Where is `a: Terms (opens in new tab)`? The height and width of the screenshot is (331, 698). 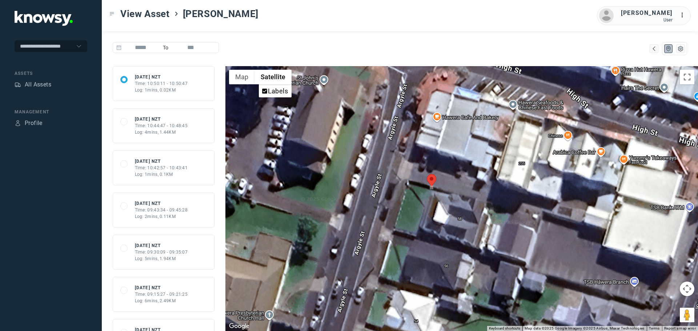 a: Terms (opens in new tab) is located at coordinates (655, 328).